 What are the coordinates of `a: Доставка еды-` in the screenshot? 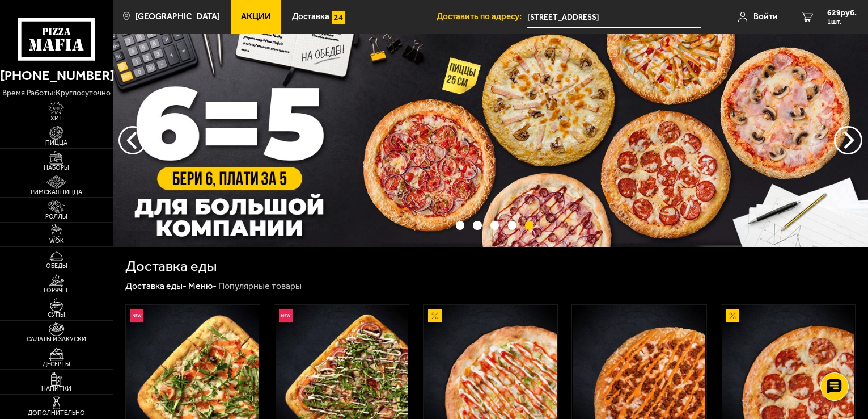 It's located at (156, 286).